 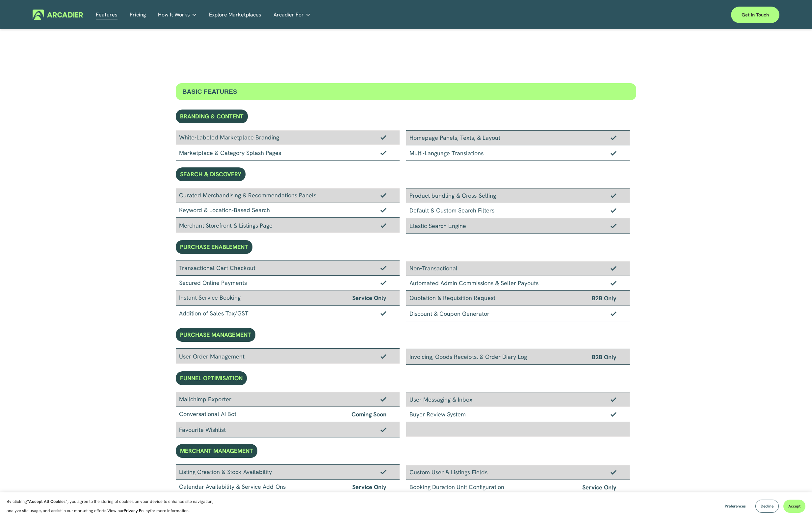 I want to click on div: Automated Admin Commissions & Seller Payouts, so click(x=518, y=283).